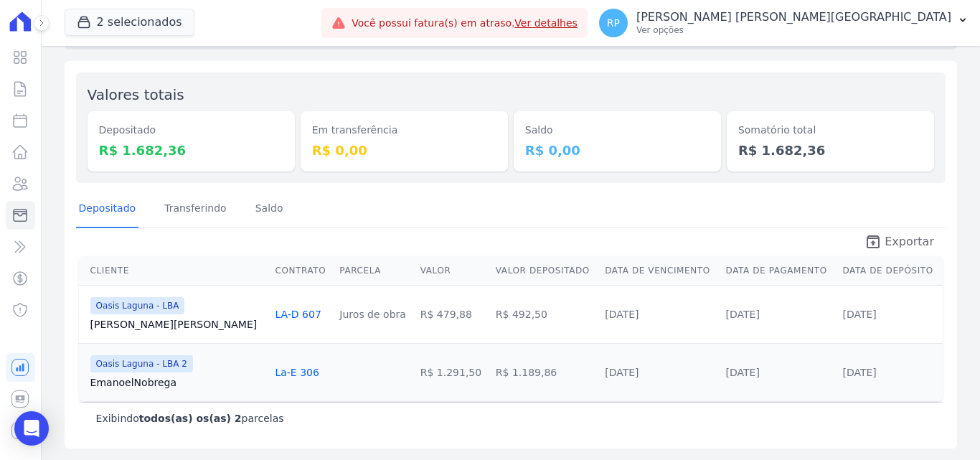  I want to click on i: unarchive, so click(873, 242).